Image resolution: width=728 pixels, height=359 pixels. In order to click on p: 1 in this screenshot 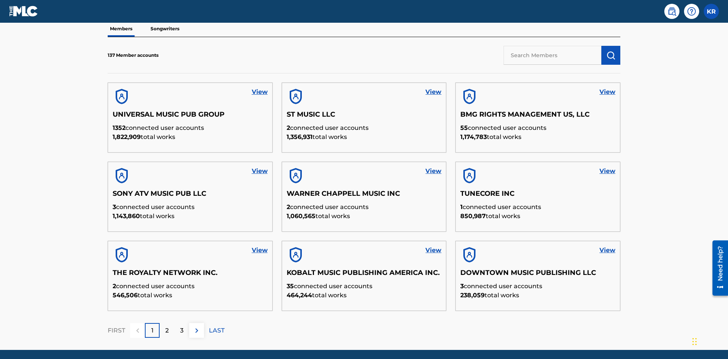, I will do `click(152, 331)`.